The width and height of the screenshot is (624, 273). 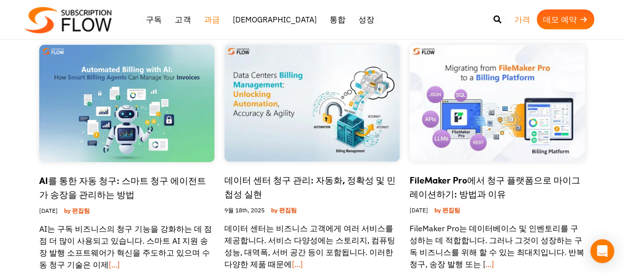 What do you see at coordinates (123, 187) in the screenshot?
I see `a: AI를 통한 자동 청구: 스마트 청구 에이전트가 송장을 관리하는 방법` at bounding box center [123, 187].